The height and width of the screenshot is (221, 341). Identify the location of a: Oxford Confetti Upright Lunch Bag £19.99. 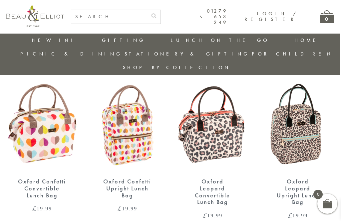
(127, 146).